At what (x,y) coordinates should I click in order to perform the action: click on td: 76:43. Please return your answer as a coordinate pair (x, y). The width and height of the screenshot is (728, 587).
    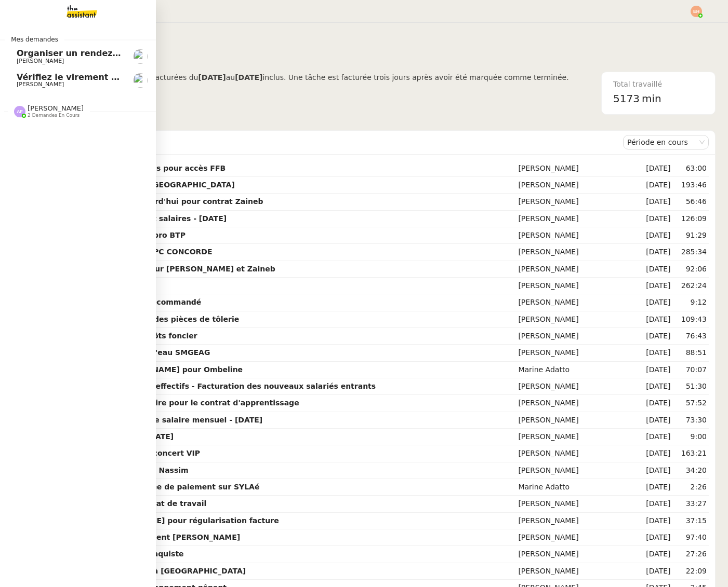
    Looking at the image, I should click on (691, 336).